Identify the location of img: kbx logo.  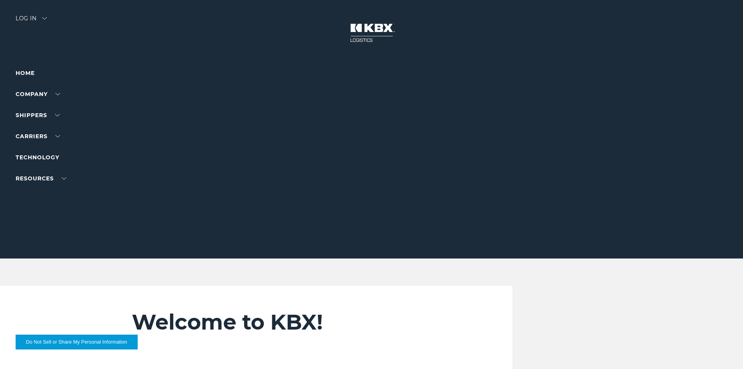
(372, 33).